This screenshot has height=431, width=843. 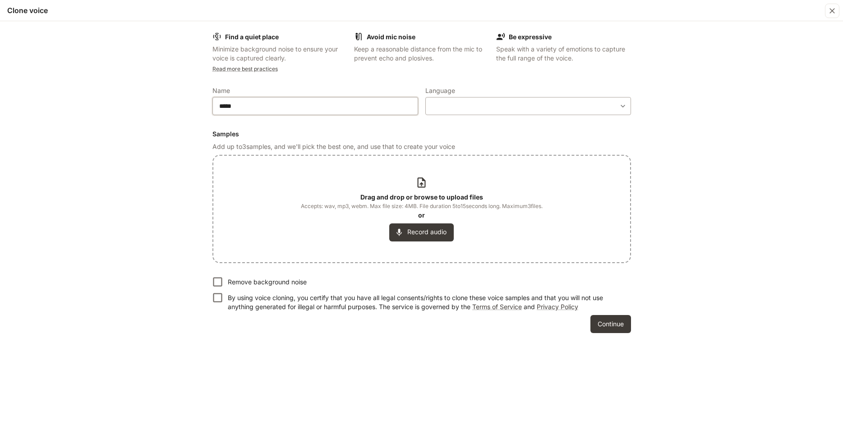 What do you see at coordinates (421, 232) in the screenshot?
I see `button: Record audio` at bounding box center [421, 232].